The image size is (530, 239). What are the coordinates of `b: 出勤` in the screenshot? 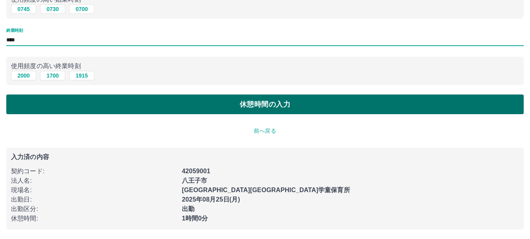 It's located at (188, 208).